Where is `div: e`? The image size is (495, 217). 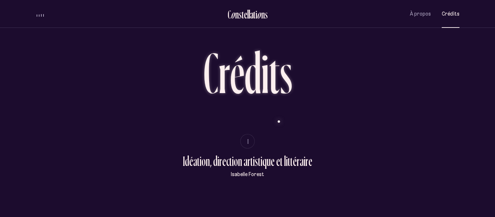 div: e is located at coordinates (245, 14).